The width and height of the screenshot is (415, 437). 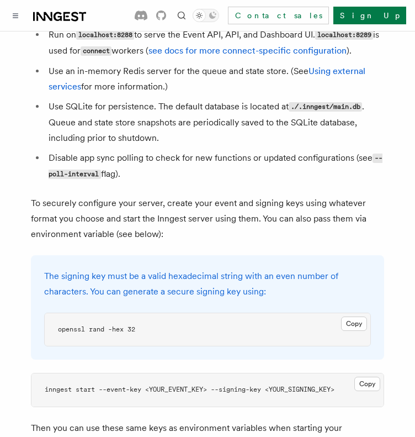 What do you see at coordinates (325, 107) in the screenshot?
I see `code: ./.inngest/main.db` at bounding box center [325, 107].